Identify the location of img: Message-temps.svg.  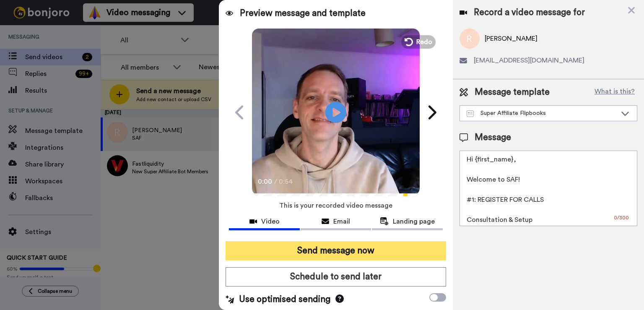
(470, 114).